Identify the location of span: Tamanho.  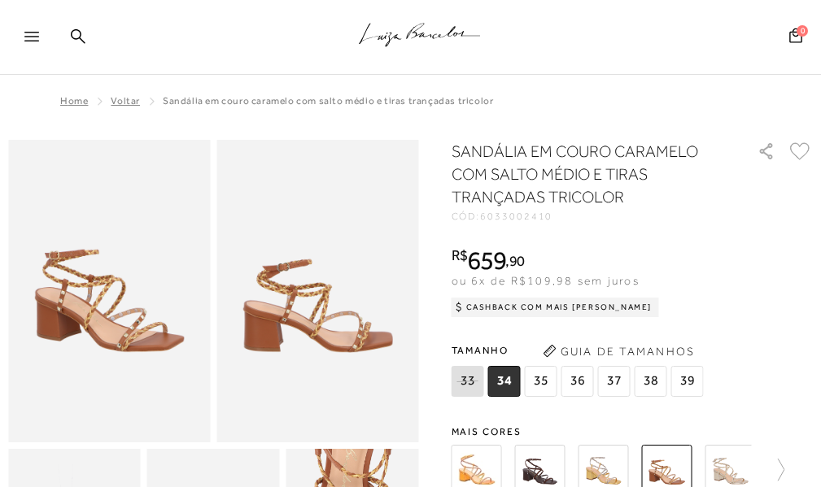
(579, 351).